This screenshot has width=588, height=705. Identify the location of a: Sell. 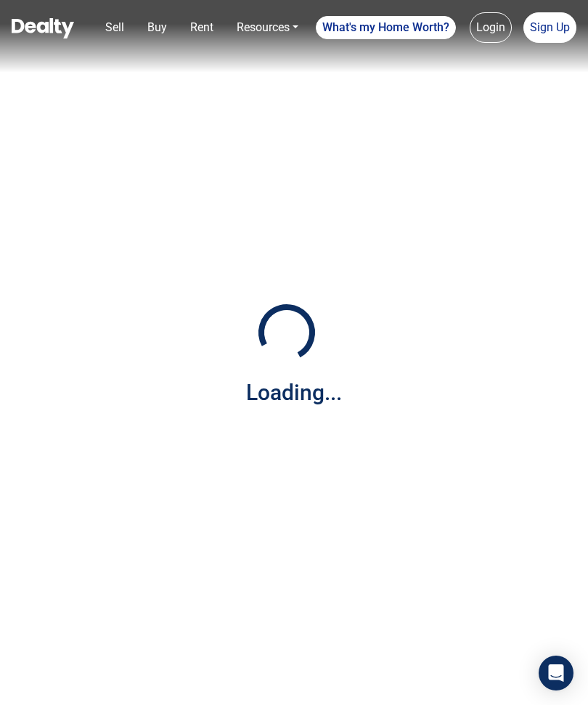
(114, 28).